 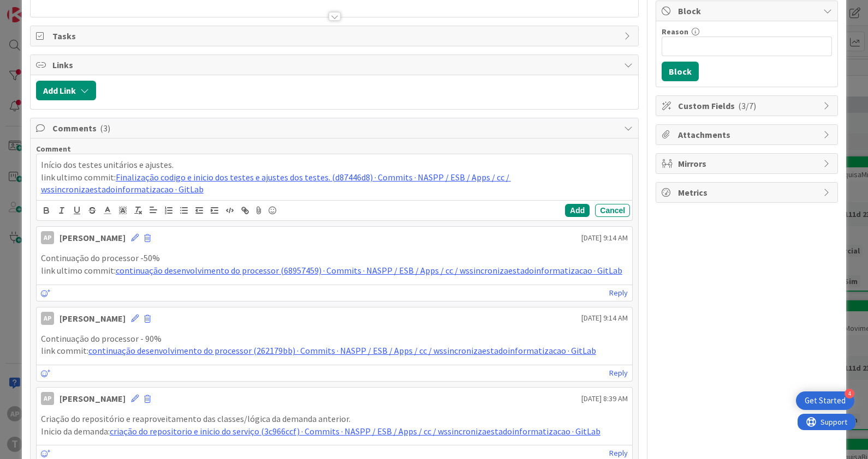 I want to click on p: Continuação do processor -50%, so click(x=335, y=258).